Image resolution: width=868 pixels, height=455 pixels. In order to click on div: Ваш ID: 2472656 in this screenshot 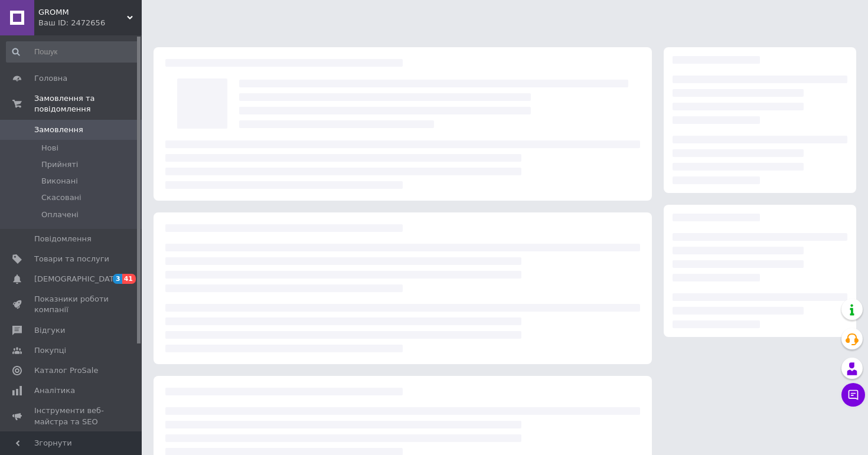, I will do `click(90, 23)`.